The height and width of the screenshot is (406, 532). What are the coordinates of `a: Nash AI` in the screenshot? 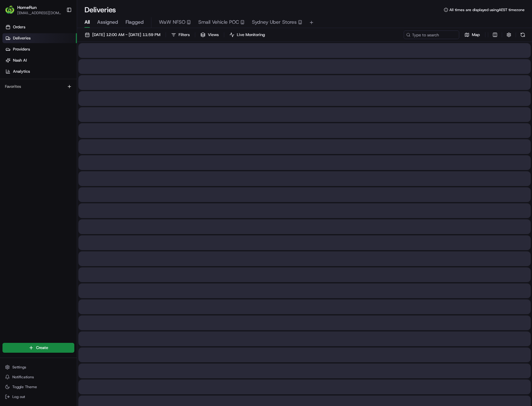 It's located at (39, 60).